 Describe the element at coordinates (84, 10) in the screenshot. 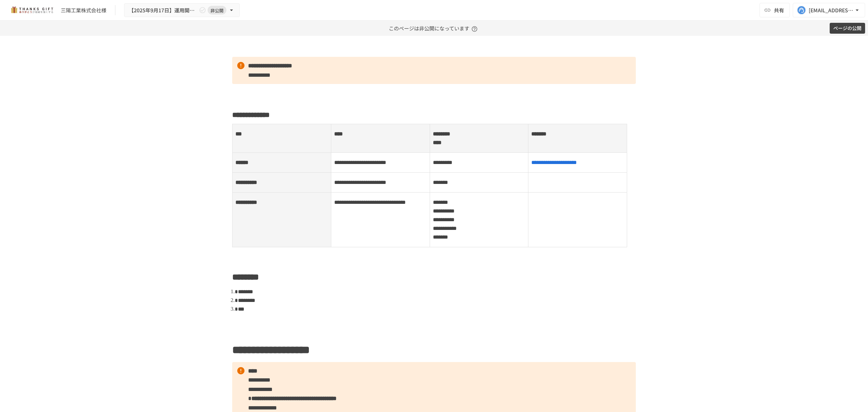

I see `div: 三陽工業株式会社様` at that location.